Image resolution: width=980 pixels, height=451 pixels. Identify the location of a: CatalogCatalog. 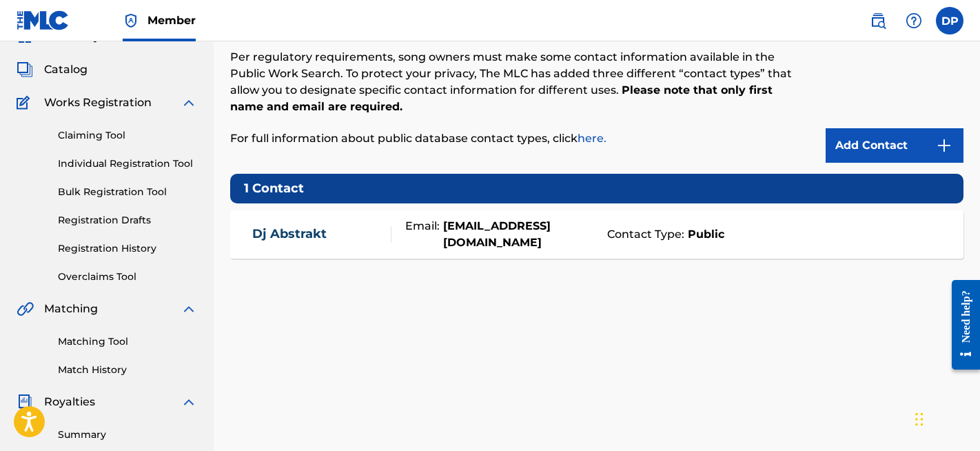
(51, 70).